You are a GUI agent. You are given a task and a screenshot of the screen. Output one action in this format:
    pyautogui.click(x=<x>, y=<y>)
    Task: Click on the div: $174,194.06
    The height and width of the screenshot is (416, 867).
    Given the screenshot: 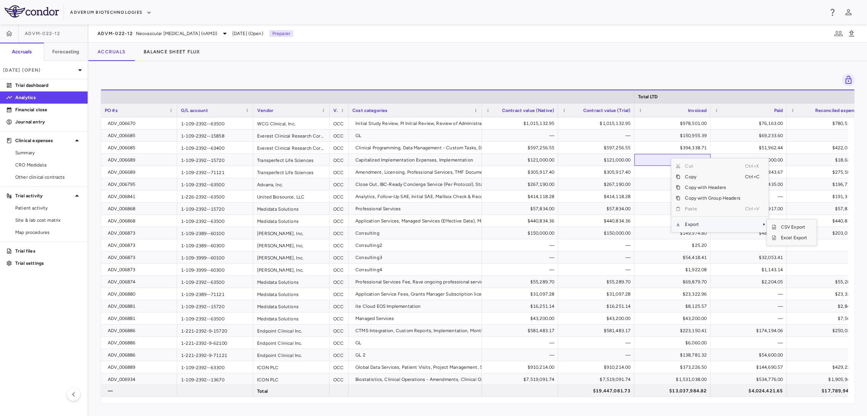 What is the action you would take?
    pyautogui.click(x=750, y=331)
    